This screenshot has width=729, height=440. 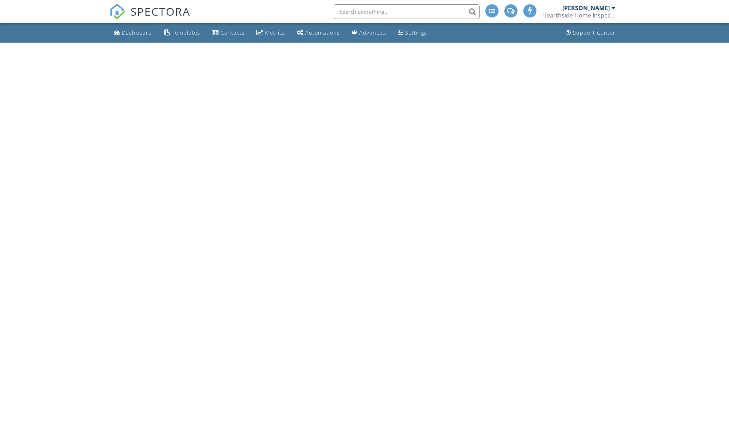 What do you see at coordinates (182, 33) in the screenshot?
I see `a: Templates` at bounding box center [182, 33].